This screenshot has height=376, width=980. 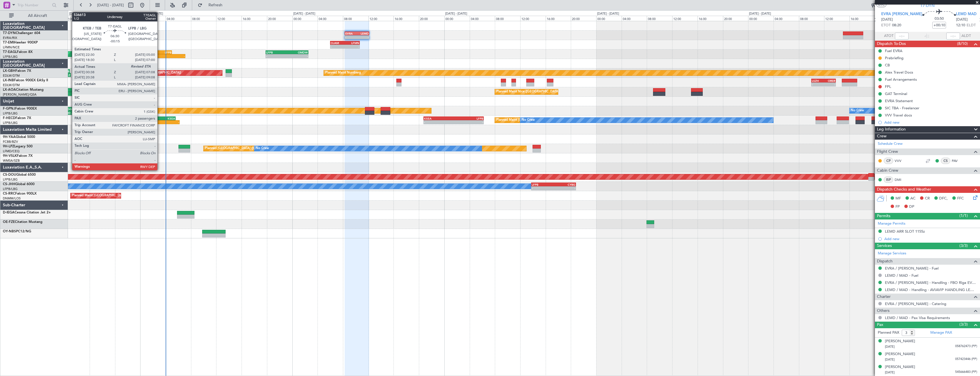 What do you see at coordinates (901, 80) in the screenshot?
I see `div: Fuel Arrangements` at bounding box center [901, 80].